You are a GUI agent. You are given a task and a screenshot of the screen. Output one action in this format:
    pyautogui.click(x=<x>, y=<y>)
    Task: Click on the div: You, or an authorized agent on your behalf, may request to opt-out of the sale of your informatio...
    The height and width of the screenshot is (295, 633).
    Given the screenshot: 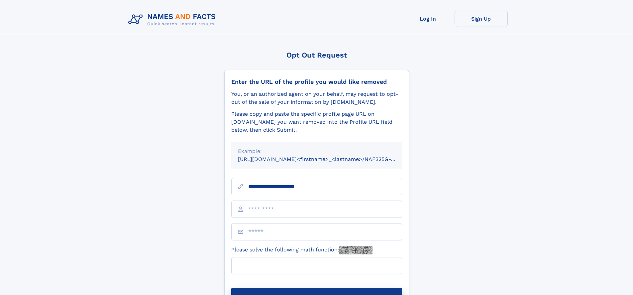 What is the action you would take?
    pyautogui.click(x=317, y=98)
    